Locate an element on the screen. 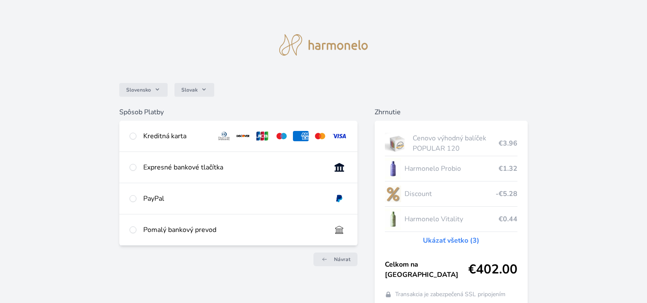 This screenshot has width=647, height=303. h6: Spôsob Platby is located at coordinates (238, 112).